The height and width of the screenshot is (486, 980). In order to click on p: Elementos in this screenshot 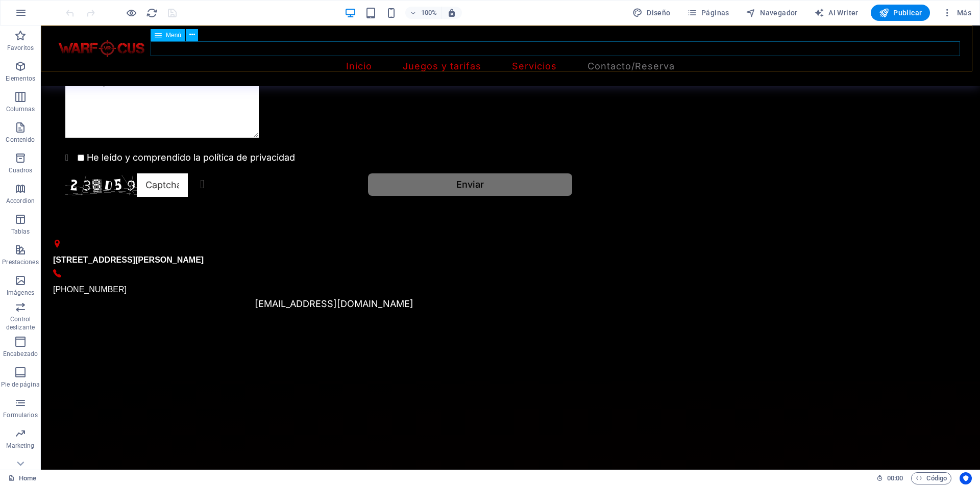, I will do `click(21, 79)`.